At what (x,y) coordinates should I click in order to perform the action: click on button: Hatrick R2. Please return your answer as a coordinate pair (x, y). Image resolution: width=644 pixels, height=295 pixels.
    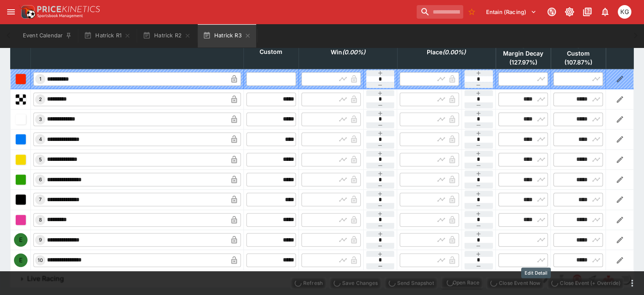
    Looking at the image, I should click on (167, 35).